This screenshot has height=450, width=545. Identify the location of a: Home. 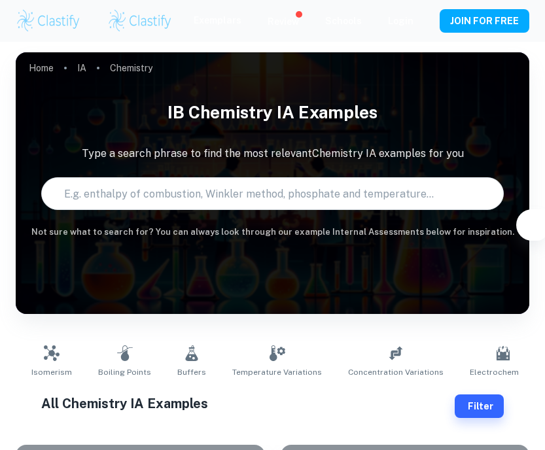
(41, 68).